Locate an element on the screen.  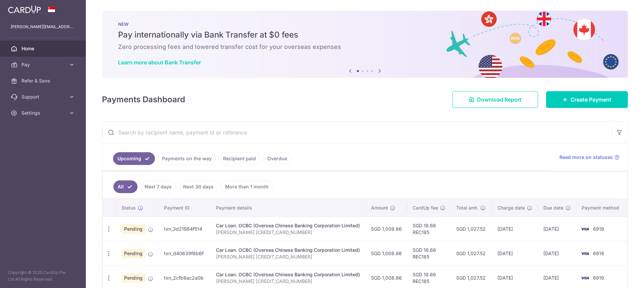
h4: Payments Dashboard is located at coordinates (144, 99).